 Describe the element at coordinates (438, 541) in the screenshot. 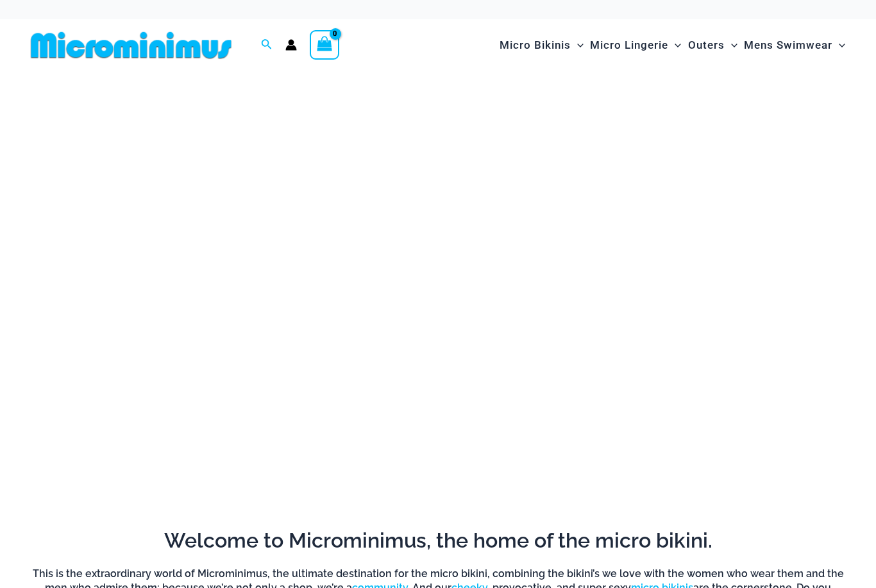

I see `h2: Welcome to Microminimus, the home of the micro bikini.` at that location.